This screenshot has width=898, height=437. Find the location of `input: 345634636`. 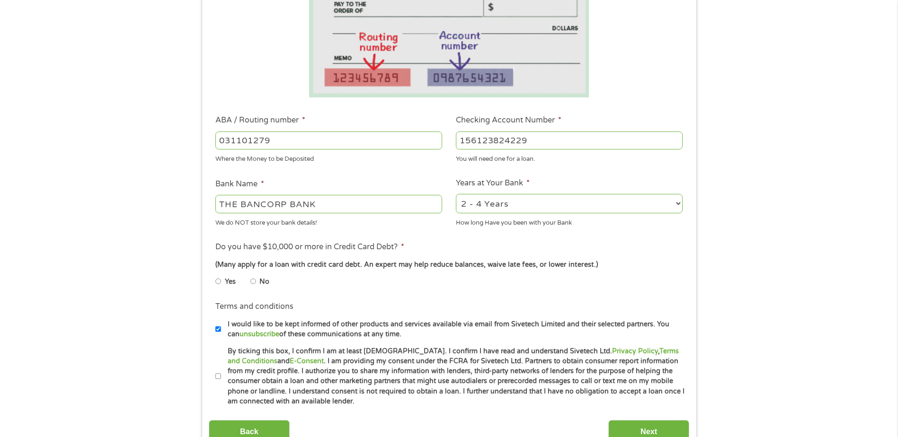

input: 345634636 is located at coordinates (569, 141).